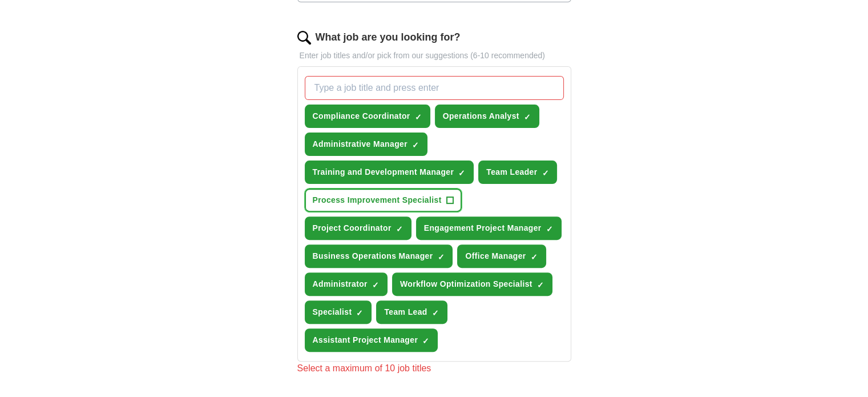 The width and height of the screenshot is (868, 397). Describe the element at coordinates (390, 172) in the screenshot. I see `button: Training and Development Manager✓` at that location.